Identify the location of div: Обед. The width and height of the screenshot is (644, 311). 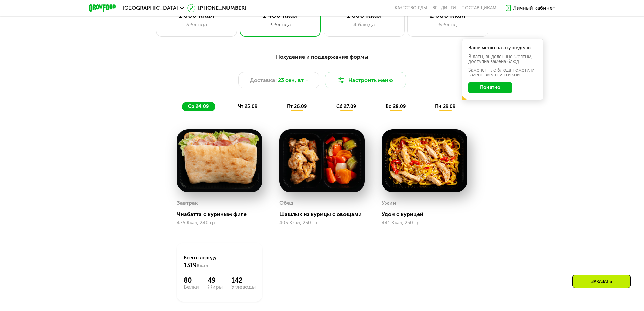
(287, 203).